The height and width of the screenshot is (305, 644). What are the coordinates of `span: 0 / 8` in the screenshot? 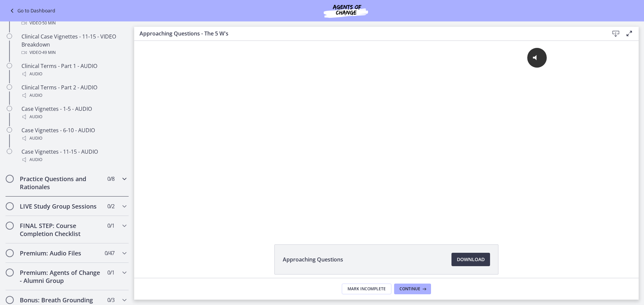 It's located at (110, 178).